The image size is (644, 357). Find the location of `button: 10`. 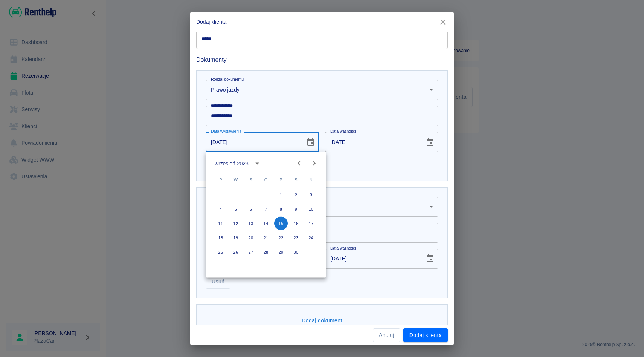

button: 10 is located at coordinates (311, 209).